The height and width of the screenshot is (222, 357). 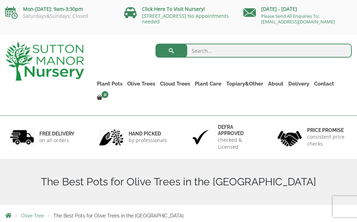 I want to click on a: 0, so click(x=103, y=98).